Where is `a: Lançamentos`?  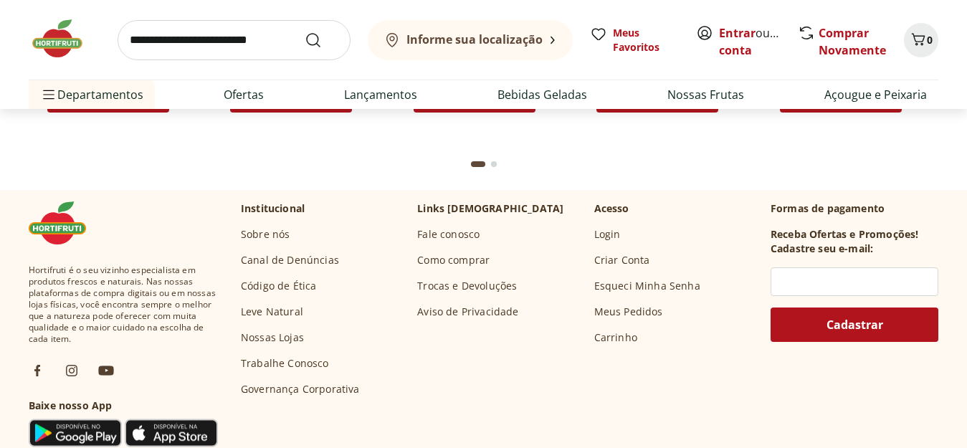
a: Lançamentos is located at coordinates (381, 95).